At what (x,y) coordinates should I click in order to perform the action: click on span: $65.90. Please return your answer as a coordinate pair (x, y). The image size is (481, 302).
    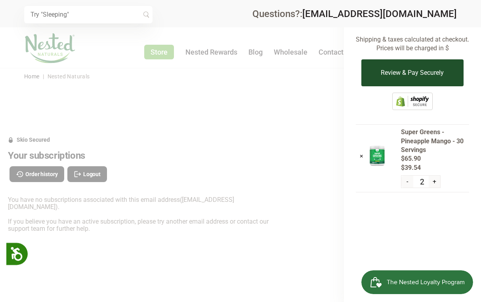
    Looking at the image, I should click on (435, 171).